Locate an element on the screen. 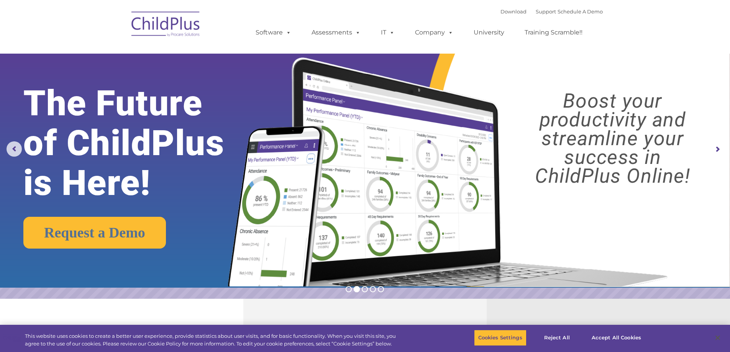 This screenshot has height=352, width=730. a: Company is located at coordinates (434, 33).